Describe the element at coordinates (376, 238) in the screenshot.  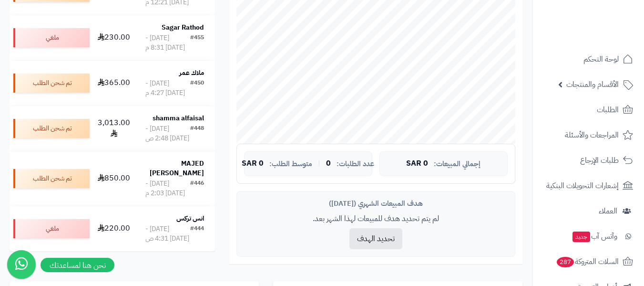
I see `button: تحديد الهدف` at that location.